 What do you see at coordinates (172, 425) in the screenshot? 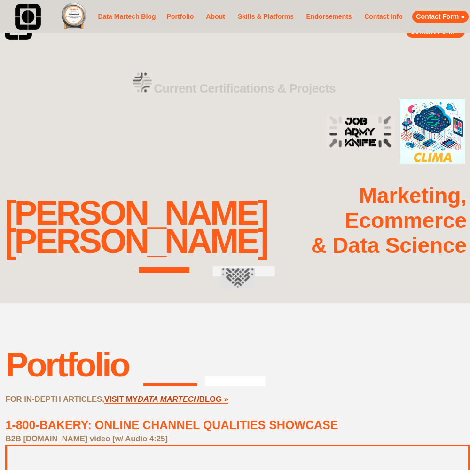
I see `a: 1-800-BAKERY: ONLINE CHANNEL QUALITIES SHOWCASE` at bounding box center [172, 425].